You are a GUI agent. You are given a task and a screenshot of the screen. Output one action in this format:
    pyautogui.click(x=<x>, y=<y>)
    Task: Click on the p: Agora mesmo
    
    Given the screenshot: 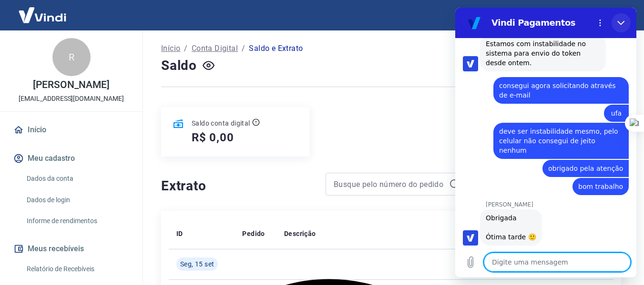 What is the action you would take?
    pyautogui.click(x=62, y=243)
    